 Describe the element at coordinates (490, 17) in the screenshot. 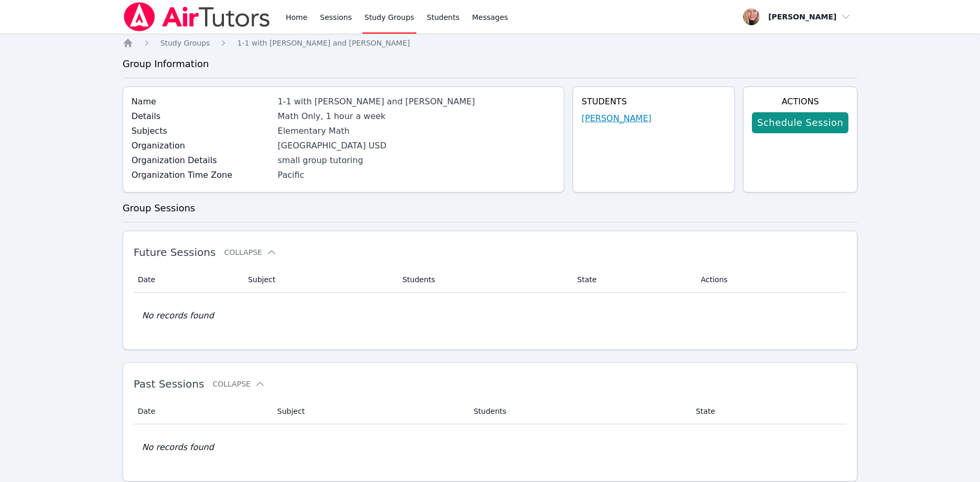

I see `span: Messages` at that location.